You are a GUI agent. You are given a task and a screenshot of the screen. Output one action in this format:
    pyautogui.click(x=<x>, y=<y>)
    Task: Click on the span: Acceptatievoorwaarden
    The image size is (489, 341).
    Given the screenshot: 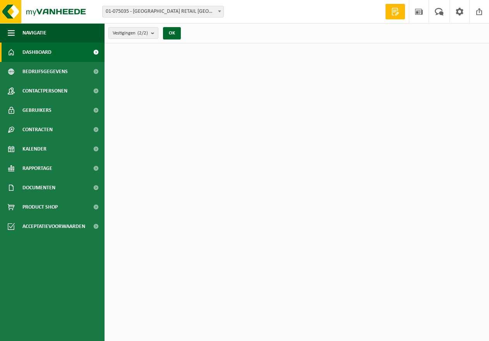 What is the action you would take?
    pyautogui.click(x=54, y=227)
    